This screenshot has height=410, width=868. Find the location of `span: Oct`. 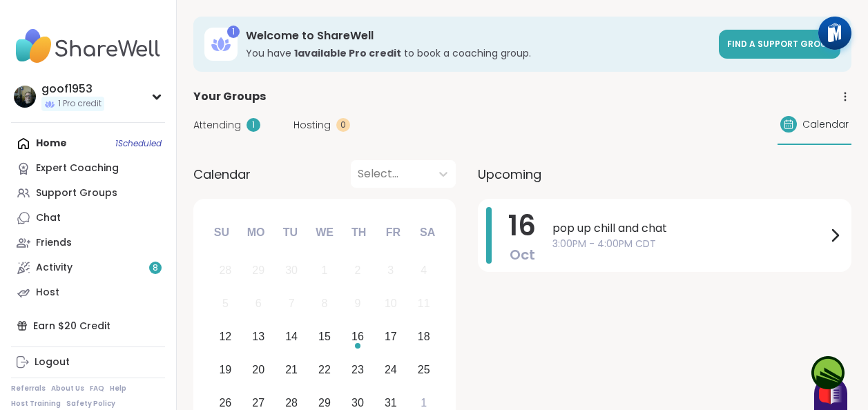

span: Oct is located at coordinates (522, 255).